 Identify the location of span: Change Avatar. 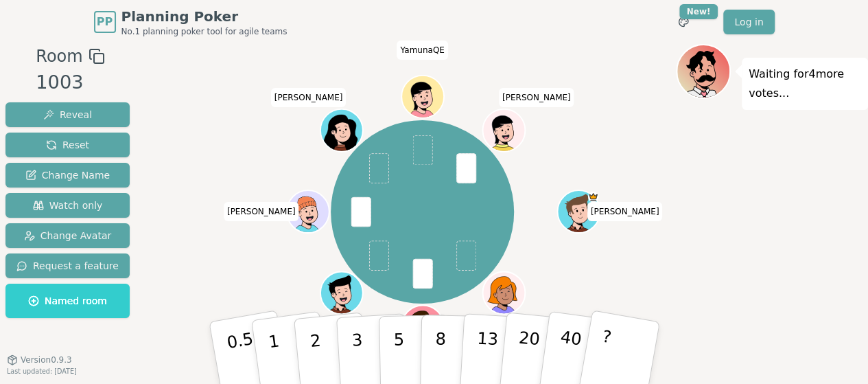
(68, 235).